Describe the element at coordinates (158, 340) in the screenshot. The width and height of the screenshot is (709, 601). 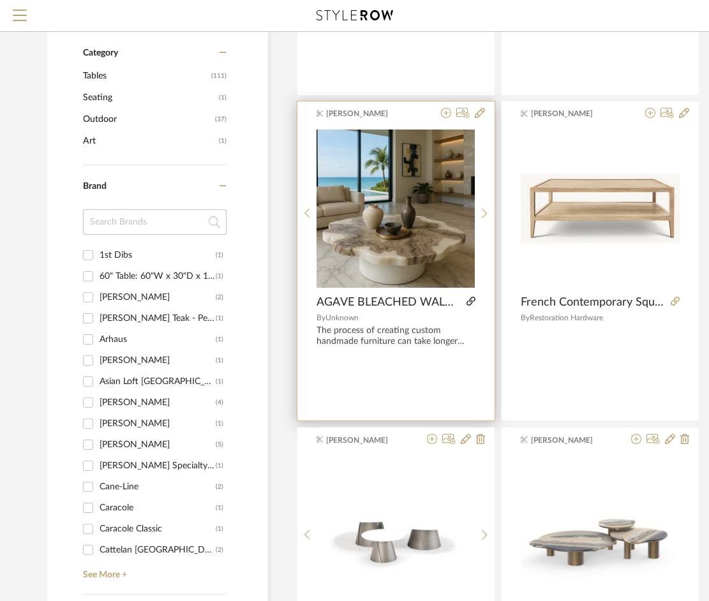
I see `div: Arhaus` at that location.